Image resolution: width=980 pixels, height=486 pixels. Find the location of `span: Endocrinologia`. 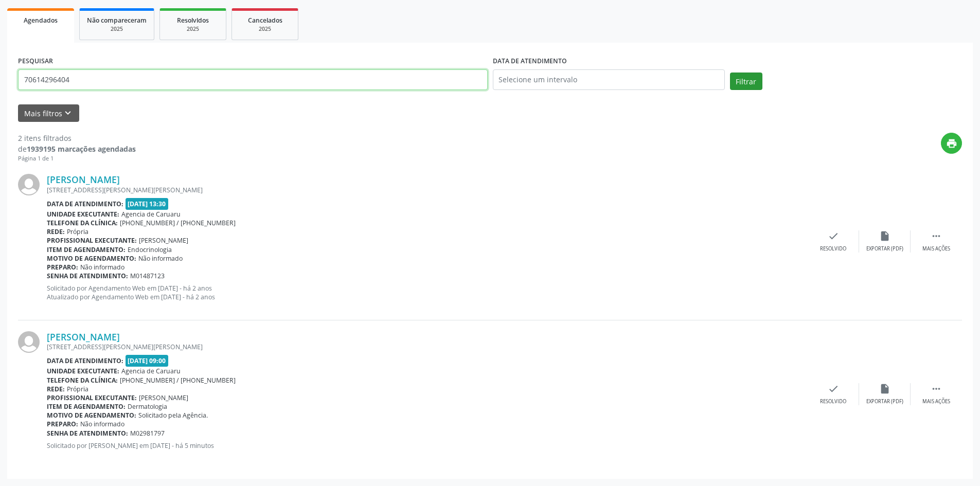

span: Endocrinologia is located at coordinates (150, 250).